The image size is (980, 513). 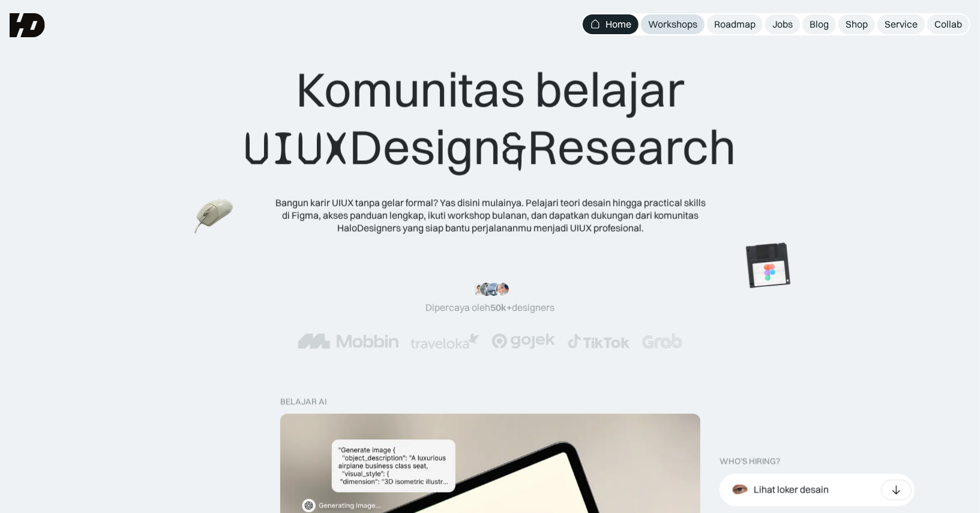 What do you see at coordinates (296, 149) in the screenshot?
I see `span: UIUX` at bounding box center [296, 149].